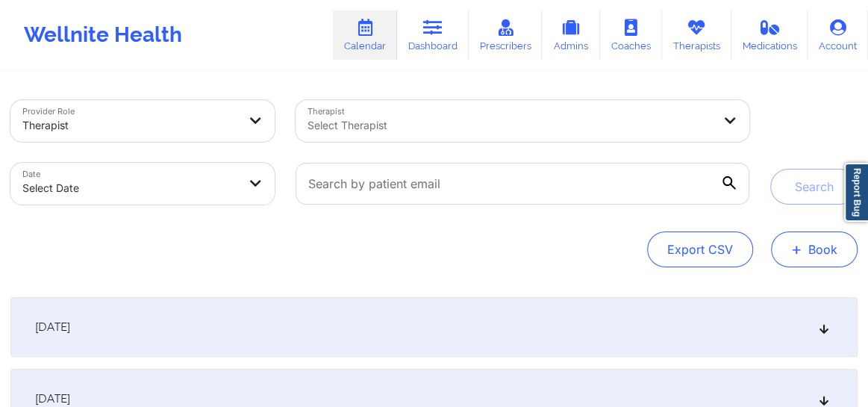  I want to click on div: Select Date, so click(130, 188).